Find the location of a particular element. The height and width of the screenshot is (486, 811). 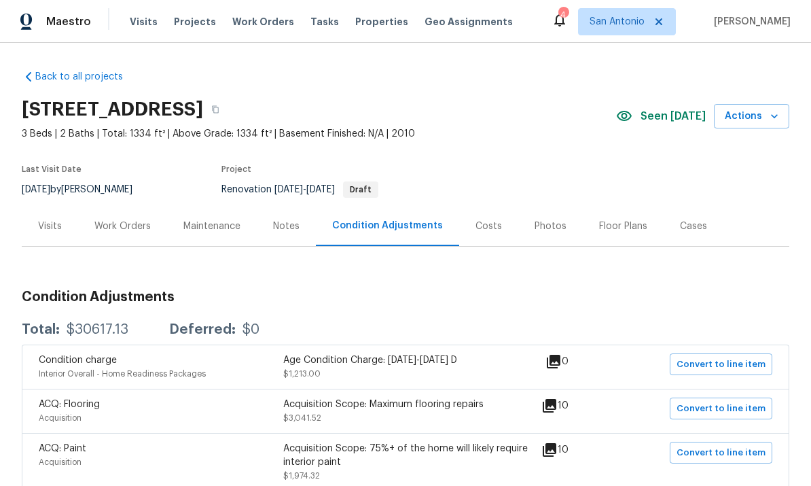

span: Work Orders is located at coordinates (263, 22).